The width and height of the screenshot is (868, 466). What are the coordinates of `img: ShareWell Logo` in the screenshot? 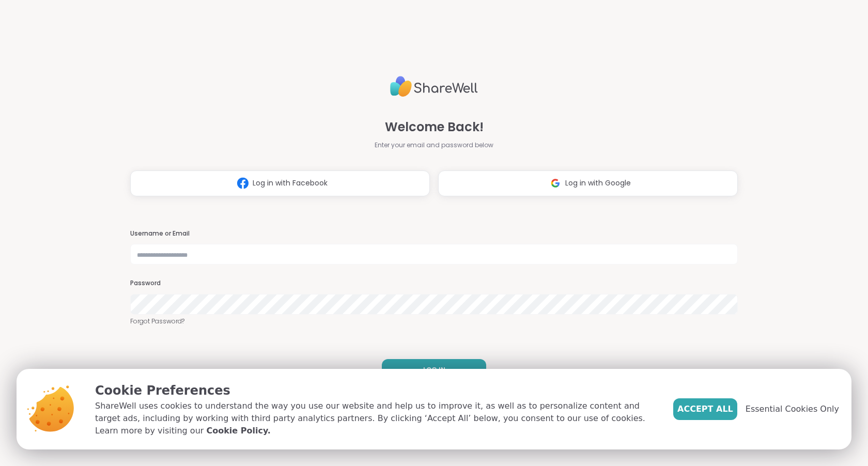 It's located at (434, 86).